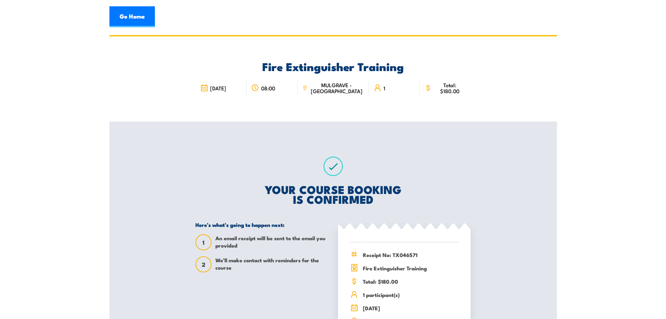  Describe the element at coordinates (410, 267) in the screenshot. I see `span: Fire Extinguisher Training` at that location.